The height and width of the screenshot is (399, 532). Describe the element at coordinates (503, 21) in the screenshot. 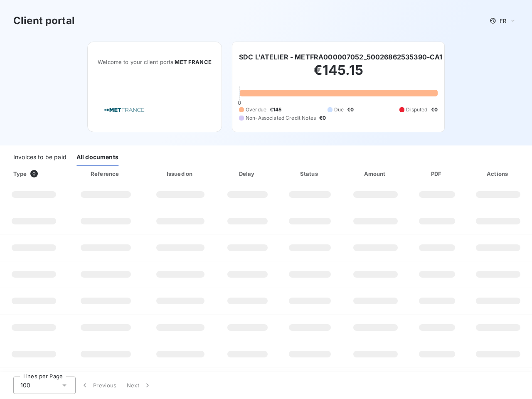

I see `span: FR` at that location.